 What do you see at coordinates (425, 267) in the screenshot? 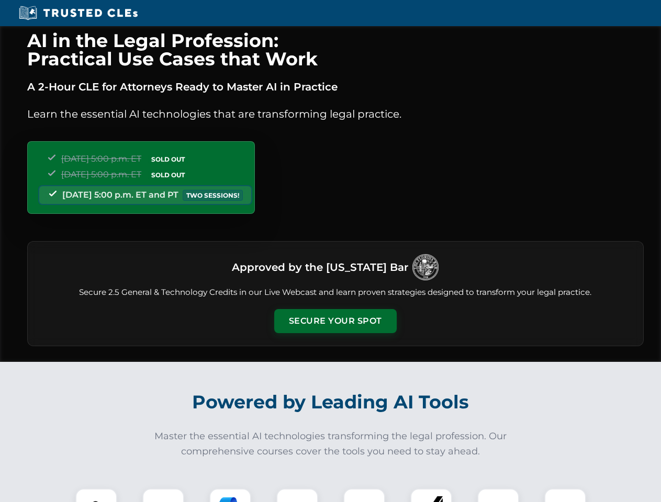
I see `img: Logo` at bounding box center [425, 267].